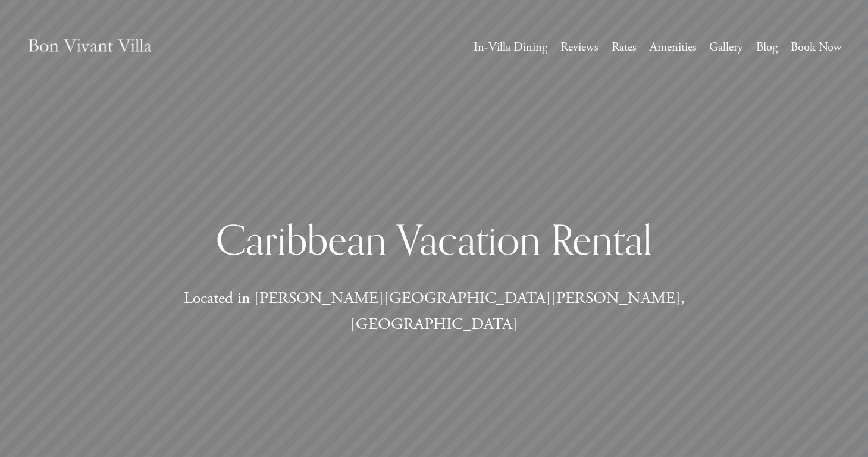 The width and height of the screenshot is (868, 457). Describe the element at coordinates (726, 47) in the screenshot. I see `a: Gallery` at that location.